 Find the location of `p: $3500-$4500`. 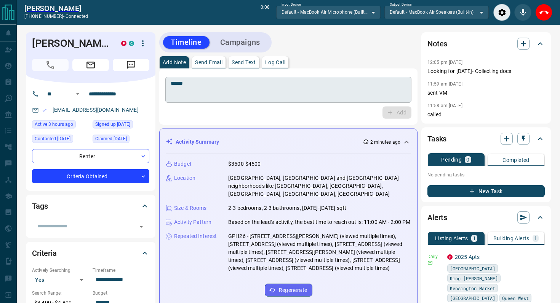

p: $3500-$4500 is located at coordinates (244, 164).